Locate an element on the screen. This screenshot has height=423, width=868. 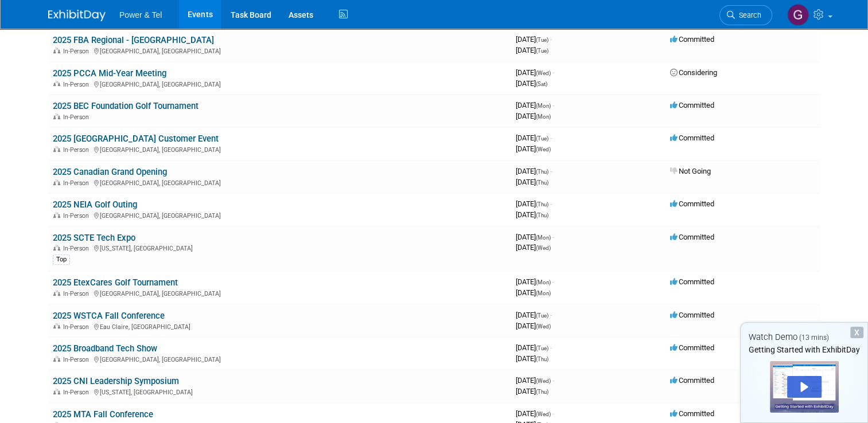
a: 2025 Canadian Grand Opening is located at coordinates (110, 172).